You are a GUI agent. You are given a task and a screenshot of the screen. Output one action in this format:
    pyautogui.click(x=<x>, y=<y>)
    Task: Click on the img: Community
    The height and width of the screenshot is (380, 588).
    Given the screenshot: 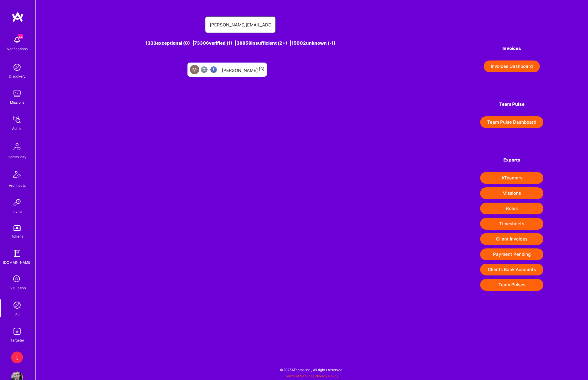 What is the action you would take?
    pyautogui.click(x=17, y=147)
    